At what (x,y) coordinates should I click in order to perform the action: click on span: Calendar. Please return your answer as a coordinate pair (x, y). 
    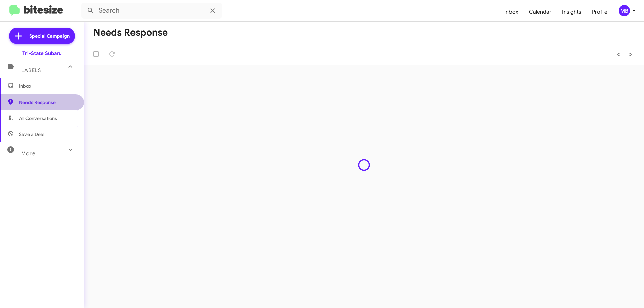
    Looking at the image, I should click on (540, 12).